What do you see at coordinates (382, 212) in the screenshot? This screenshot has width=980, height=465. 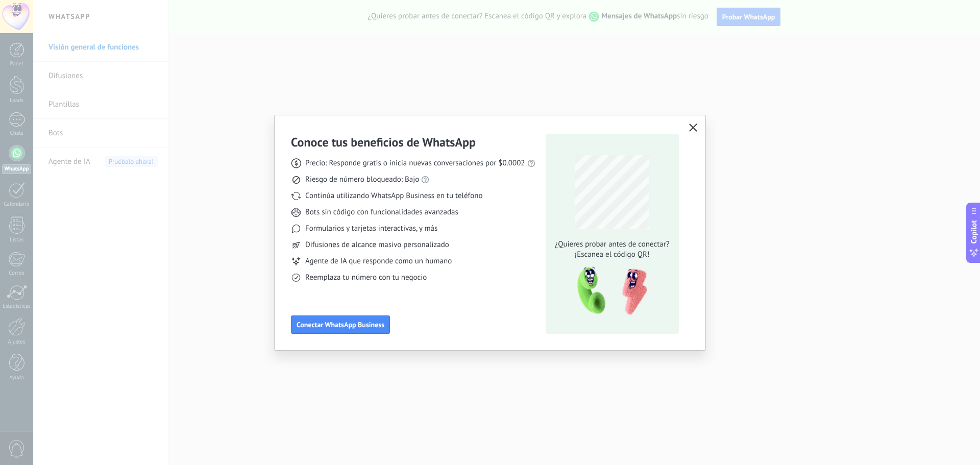 I see `span: Bots sin código con funcionalidades avanzadas` at bounding box center [382, 212].